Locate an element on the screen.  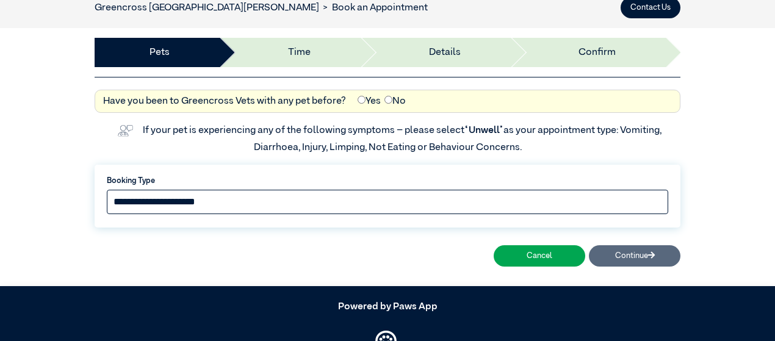
label: Yes is located at coordinates (369, 101).